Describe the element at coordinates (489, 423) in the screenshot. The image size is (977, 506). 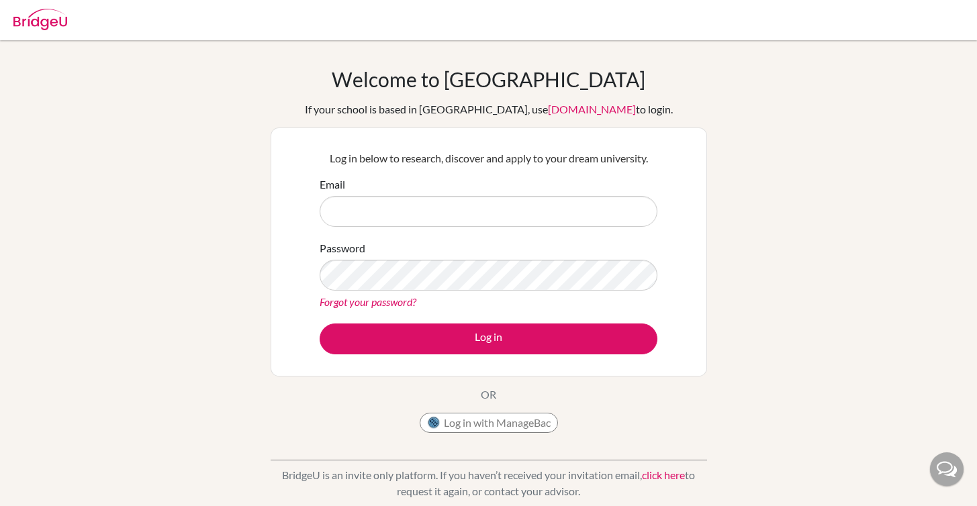
I see `button: Log in with ManageBac` at that location.